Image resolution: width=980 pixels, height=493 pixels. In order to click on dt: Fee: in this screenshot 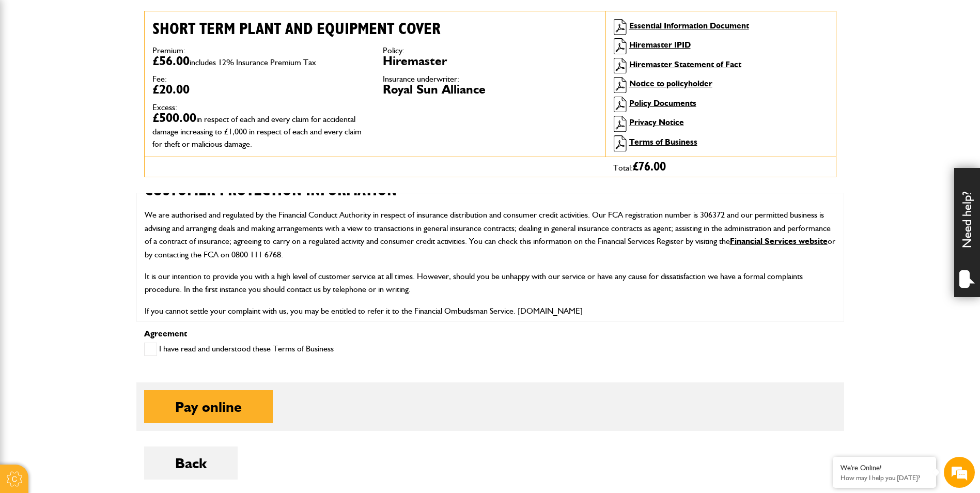, I will do `click(260, 79)`.